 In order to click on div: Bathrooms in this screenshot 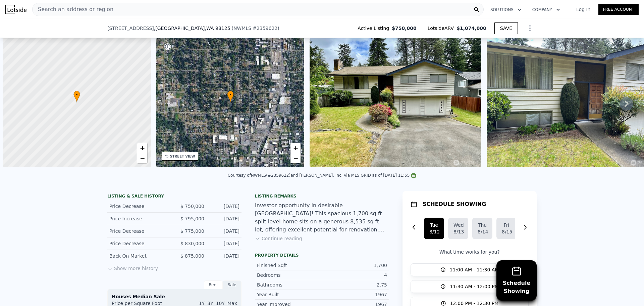, I will do `click(290, 285)`.